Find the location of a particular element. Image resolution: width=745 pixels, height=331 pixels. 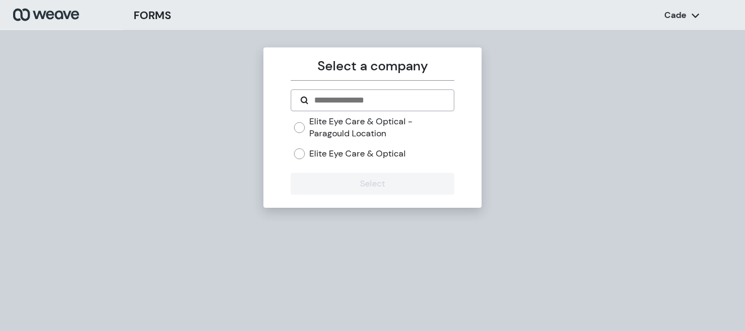

label: Elite Eye Care & Optical - Paragould Location is located at coordinates (381, 127).